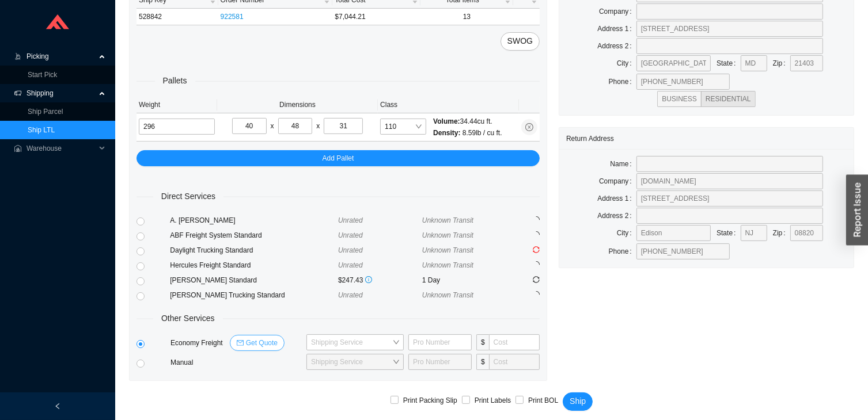 Image resolution: width=868 pixels, height=420 pixels. I want to click on button: SWOG, so click(520, 41).